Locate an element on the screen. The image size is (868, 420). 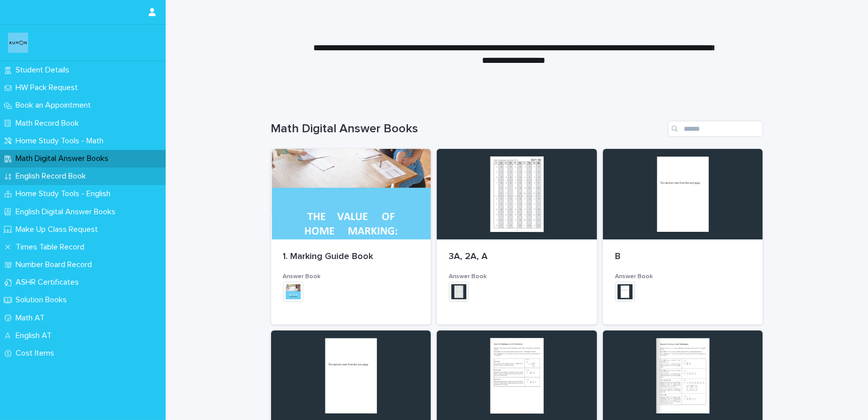
p: Math Record Book is located at coordinates (49, 123).